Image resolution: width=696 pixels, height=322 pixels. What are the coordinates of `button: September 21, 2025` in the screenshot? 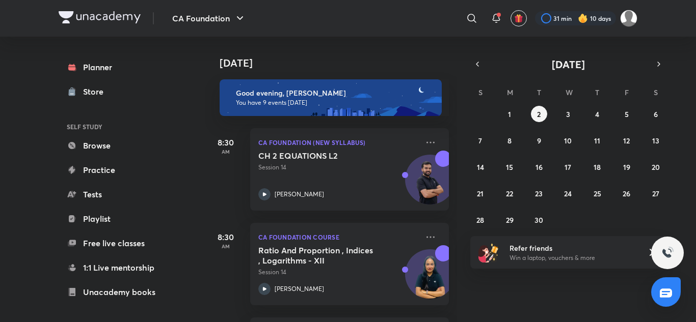 It's located at (480, 193).